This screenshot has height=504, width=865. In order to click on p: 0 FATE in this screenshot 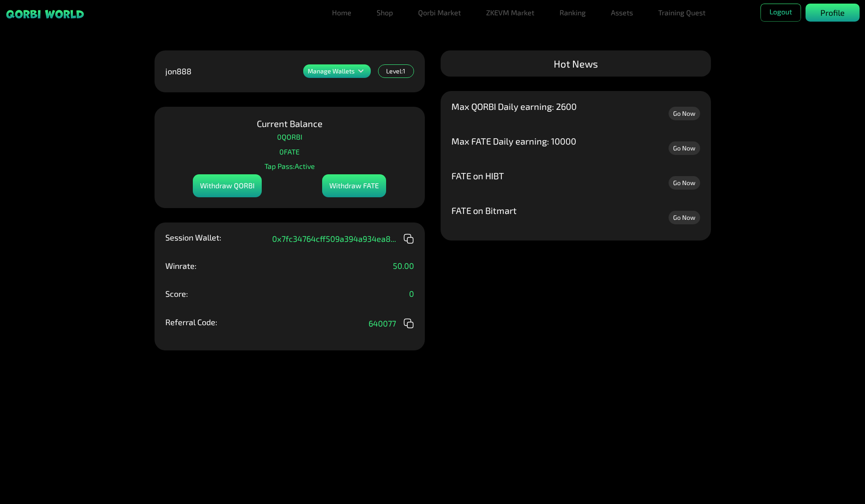, I will do `click(289, 151)`.